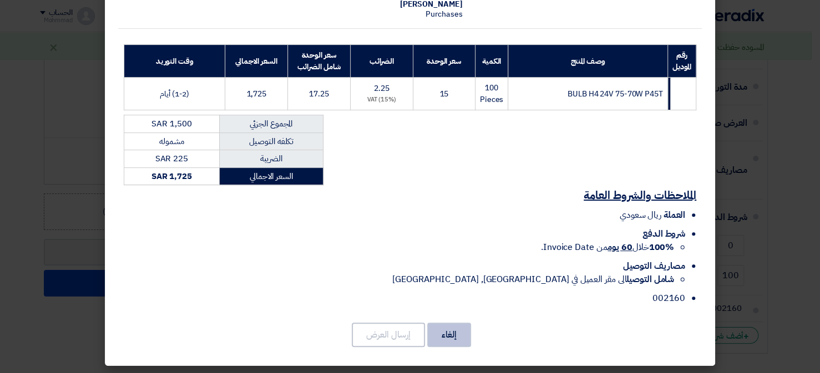 This screenshot has width=820, height=373. Describe the element at coordinates (444, 61) in the screenshot. I see `th: سعر الوحدة` at that location.